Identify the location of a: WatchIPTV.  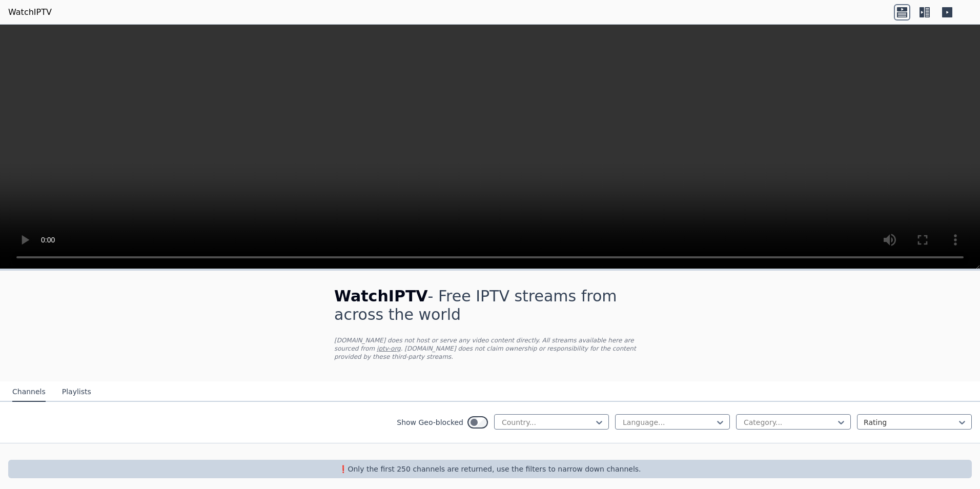
(30, 12).